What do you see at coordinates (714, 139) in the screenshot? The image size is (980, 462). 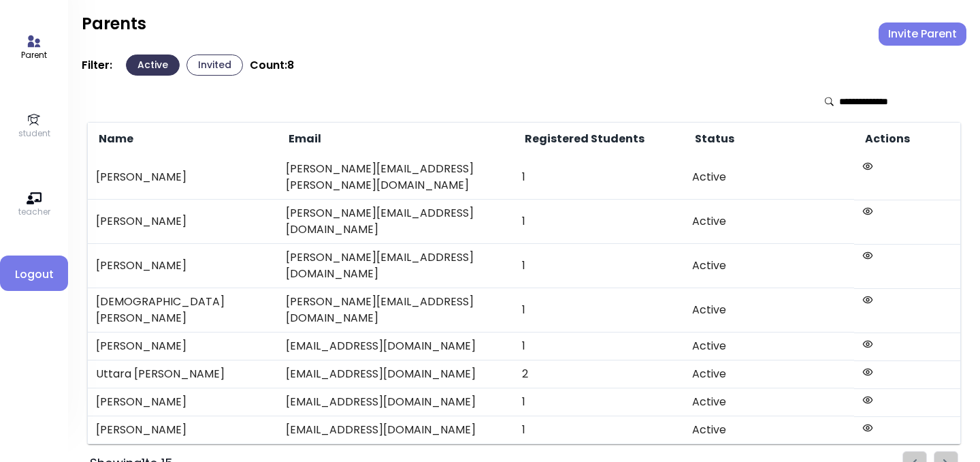 I see `span: Status` at bounding box center [714, 139].